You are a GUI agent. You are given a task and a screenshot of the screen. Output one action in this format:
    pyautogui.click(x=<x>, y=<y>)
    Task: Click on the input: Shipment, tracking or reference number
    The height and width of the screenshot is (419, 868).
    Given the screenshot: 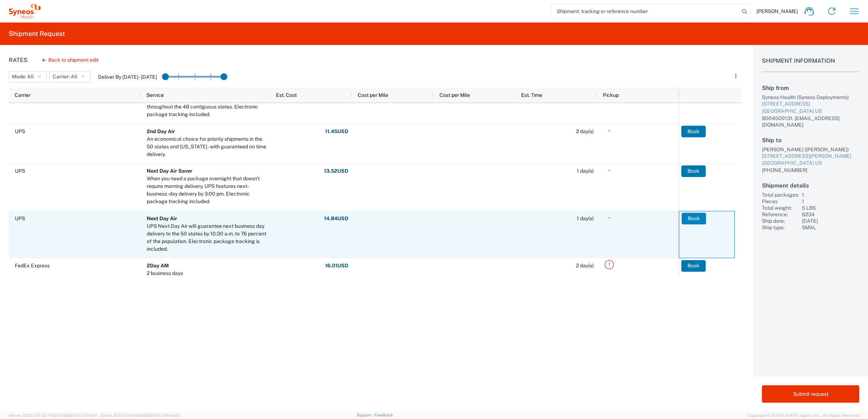 What is the action you would take?
    pyautogui.click(x=646, y=11)
    